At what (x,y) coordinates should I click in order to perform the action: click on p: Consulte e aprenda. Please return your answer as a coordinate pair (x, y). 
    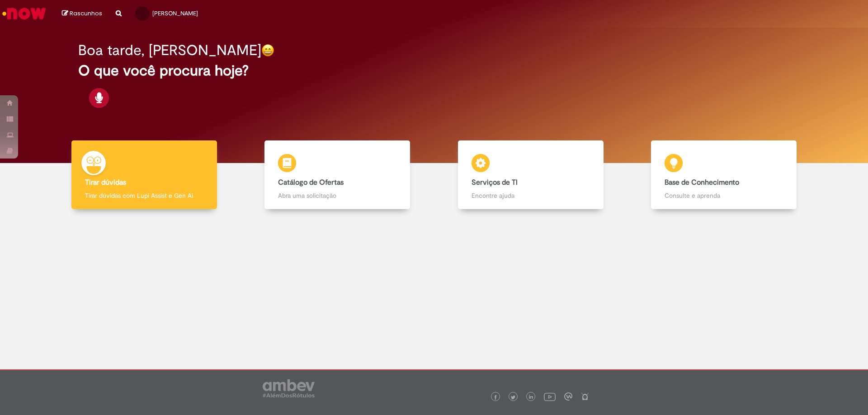
    Looking at the image, I should click on (723, 196).